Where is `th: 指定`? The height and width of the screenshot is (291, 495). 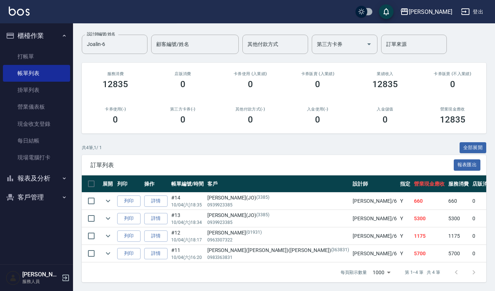 th: 指定 is located at coordinates (405, 184).